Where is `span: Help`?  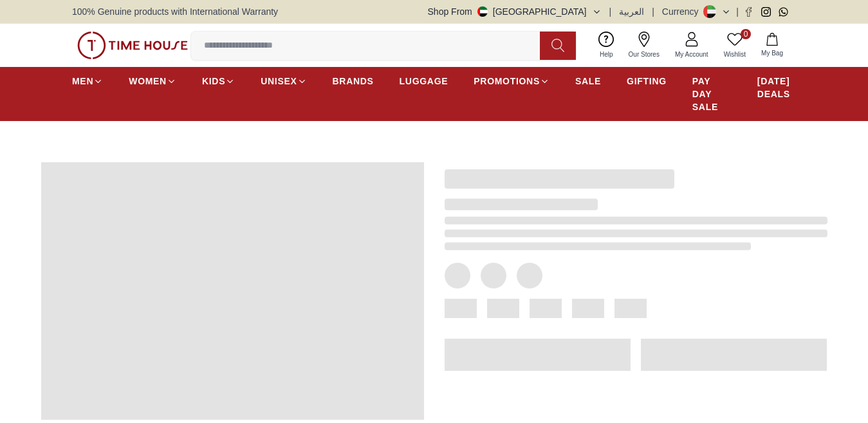 span: Help is located at coordinates (606, 54).